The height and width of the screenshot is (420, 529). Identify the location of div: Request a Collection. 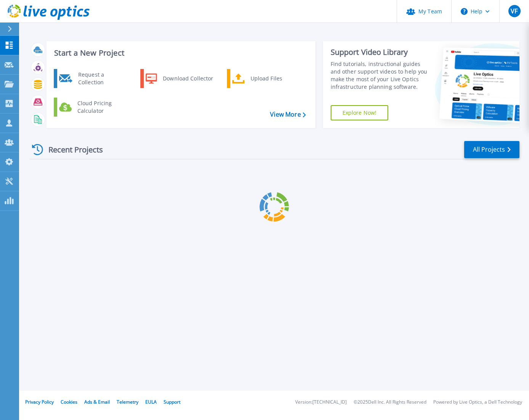
(102, 79).